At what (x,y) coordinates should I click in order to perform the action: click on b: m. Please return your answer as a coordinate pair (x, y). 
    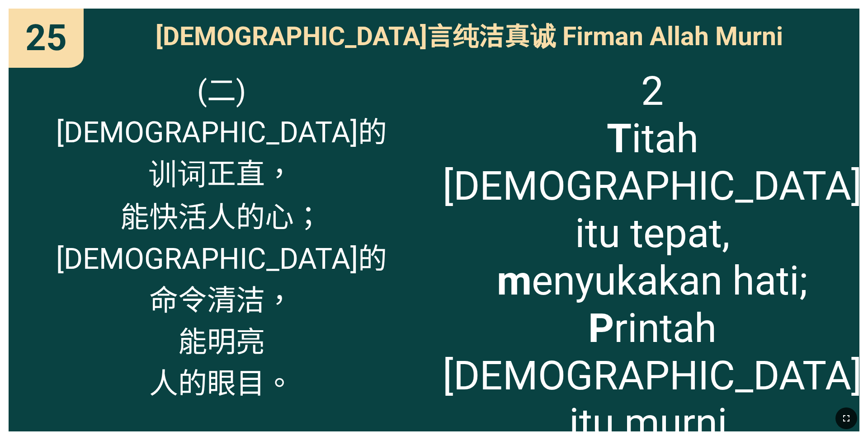
    Looking at the image, I should click on (514, 281).